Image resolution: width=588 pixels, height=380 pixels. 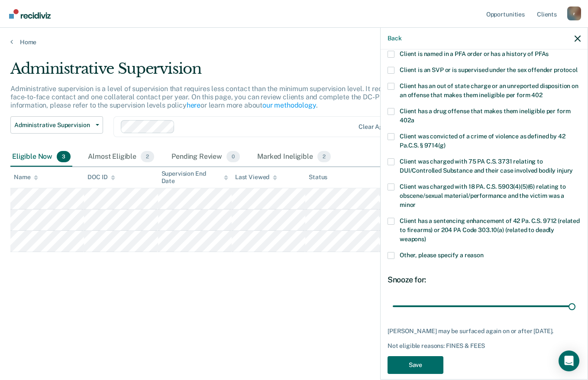 I want to click on a: our methodology, so click(x=289, y=105).